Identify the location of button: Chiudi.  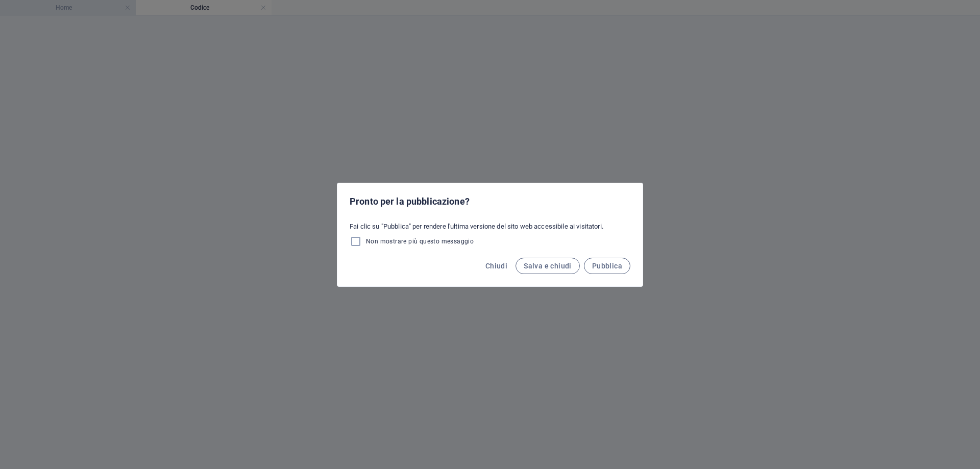
(496, 266).